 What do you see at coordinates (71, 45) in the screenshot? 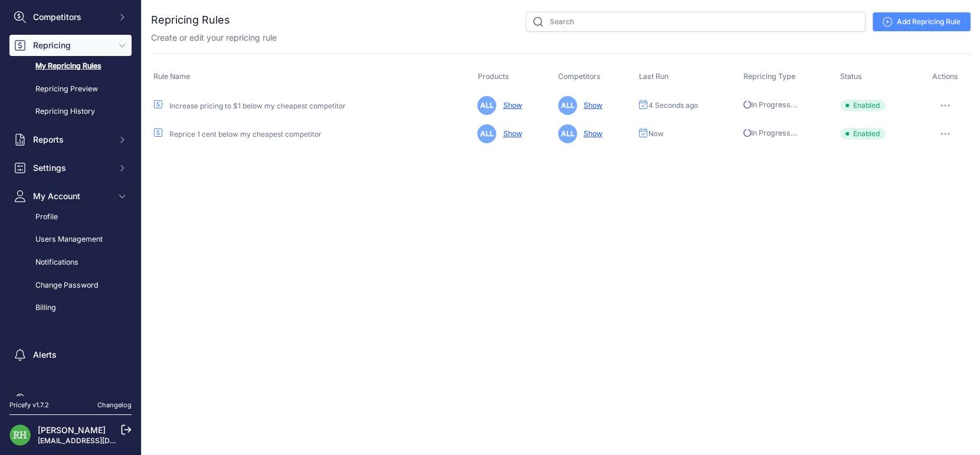
I see `span: Repricing` at bounding box center [71, 45].